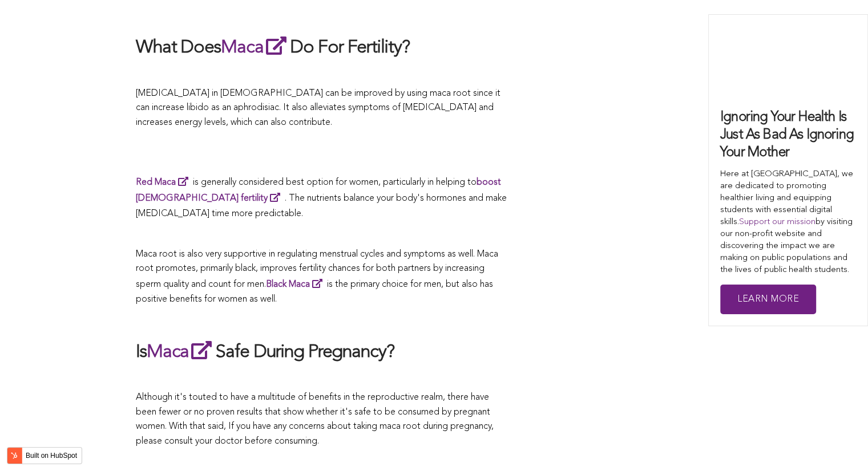  What do you see at coordinates (317, 276) in the screenshot?
I see `span: Maca root is also very supportive in regulating menstrual cycles and symptoms as well. Maca root ...` at bounding box center [317, 276].